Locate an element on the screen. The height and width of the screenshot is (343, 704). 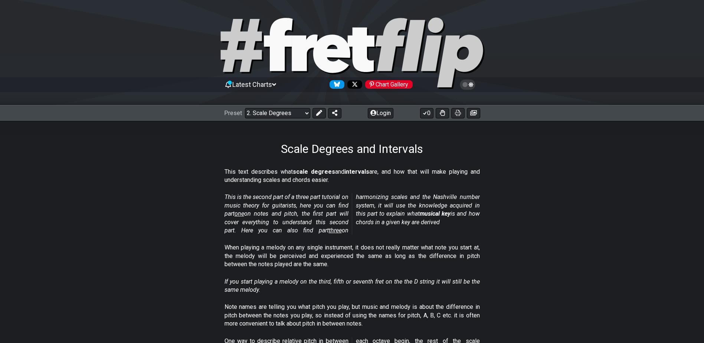
p: This text describes what and are, and how that will make playing and understanding scales and cho... is located at coordinates (352, 176).